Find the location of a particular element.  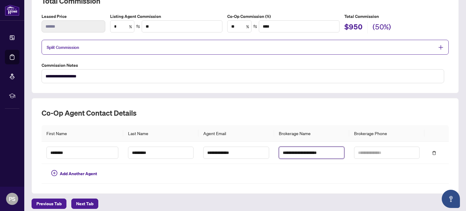

h2: Co-op Agent Contact Details is located at coordinates (245, 113).